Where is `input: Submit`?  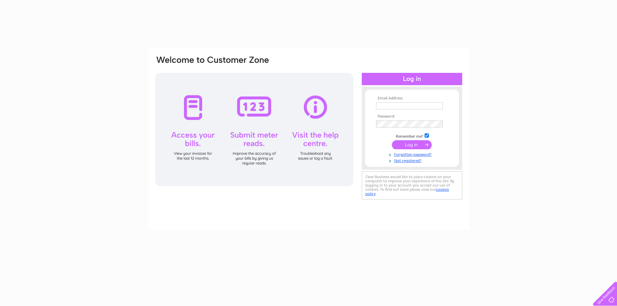
input: Submit is located at coordinates (412, 145).